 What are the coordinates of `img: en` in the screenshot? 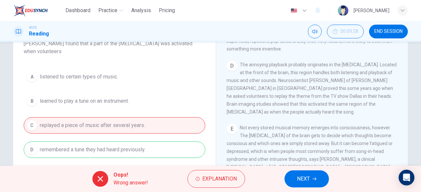 It's located at (294, 11).